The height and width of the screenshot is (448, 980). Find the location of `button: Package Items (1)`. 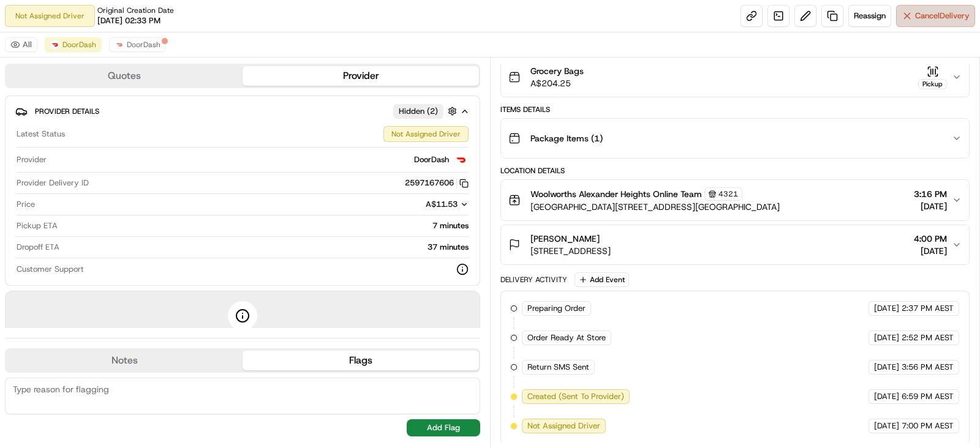

button: Package Items (1) is located at coordinates (735, 139).